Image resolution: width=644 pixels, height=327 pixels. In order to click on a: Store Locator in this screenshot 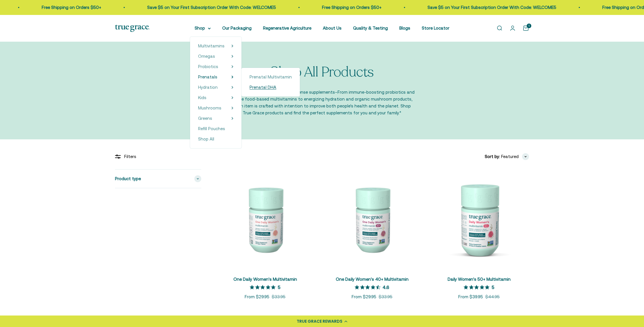, I will do `click(435, 28)`.